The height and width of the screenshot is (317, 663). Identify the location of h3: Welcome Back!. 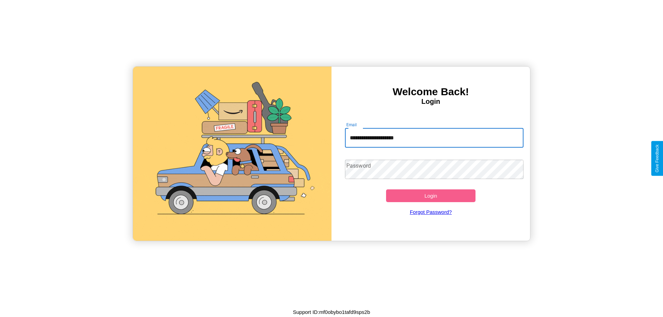
(431, 92).